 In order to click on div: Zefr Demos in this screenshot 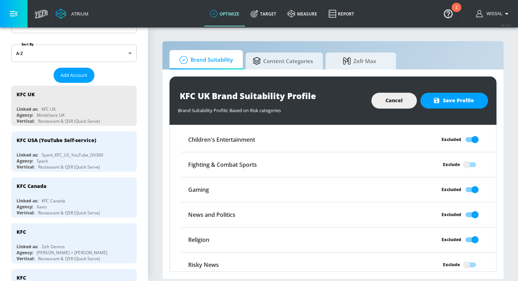, I will do `click(53, 246)`.